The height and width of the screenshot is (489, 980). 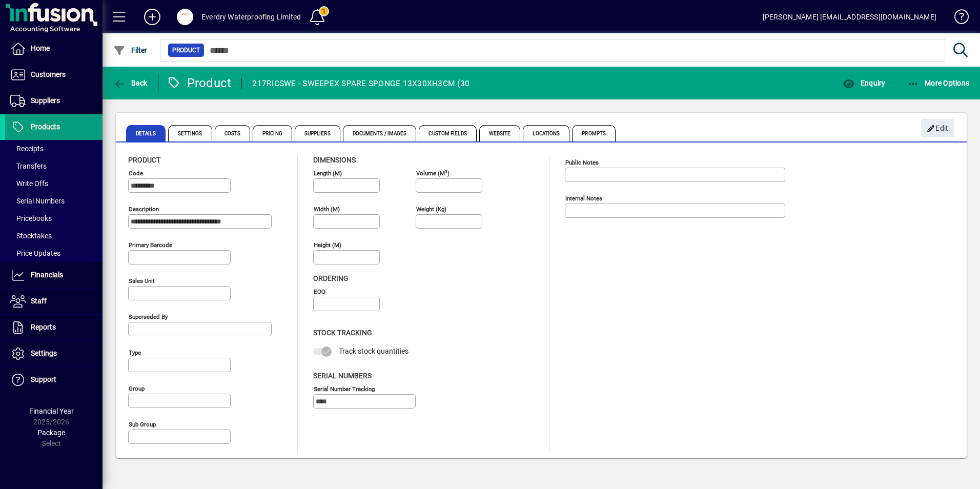 What do you see at coordinates (142, 425) in the screenshot?
I see `mat-label: Sub group` at bounding box center [142, 425].